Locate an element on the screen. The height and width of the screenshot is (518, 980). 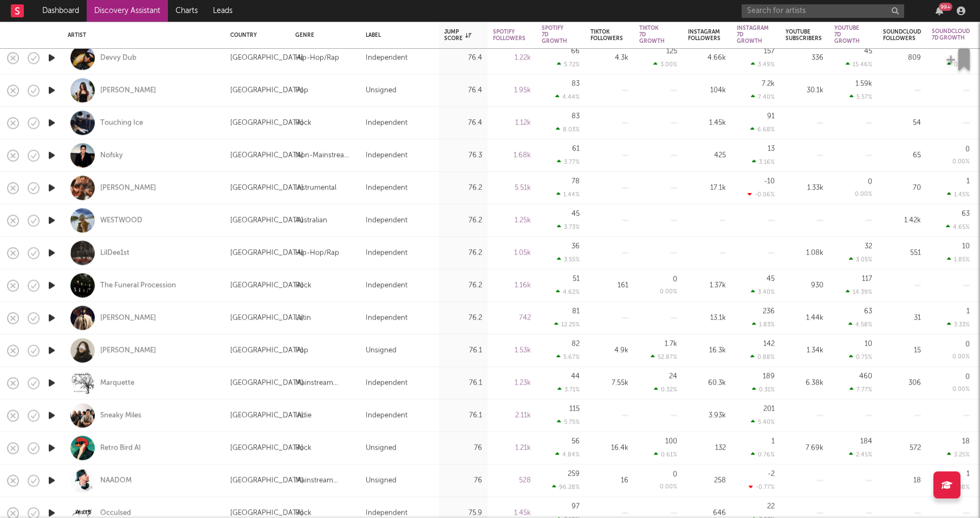
div: Jump Score is located at coordinates (458, 35).